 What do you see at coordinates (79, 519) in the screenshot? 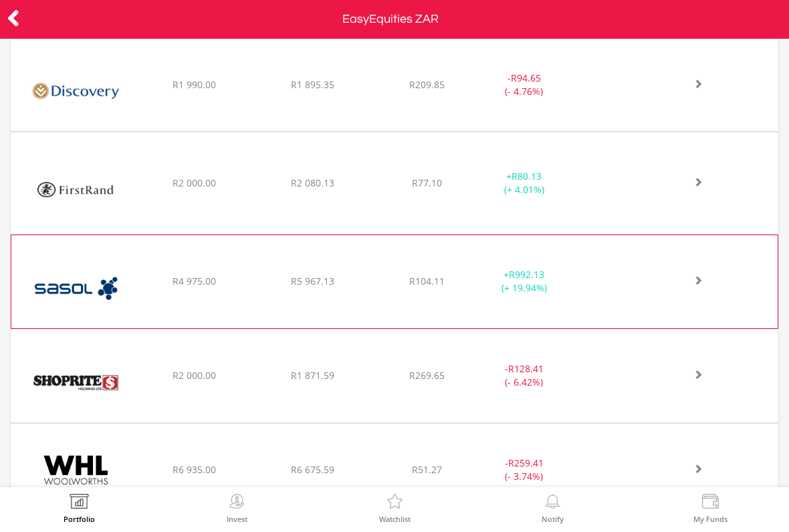
I see `label: Portfolio` at bounding box center [79, 519].